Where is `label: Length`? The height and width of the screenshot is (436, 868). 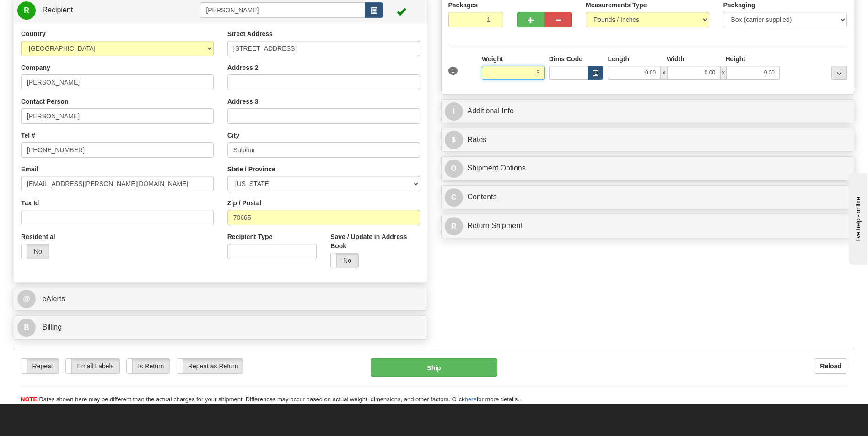 label: Length is located at coordinates (618, 59).